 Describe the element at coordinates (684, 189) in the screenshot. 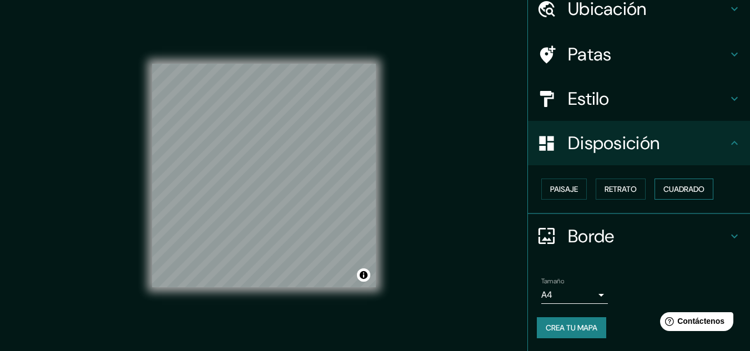

I see `button: Cuadrado` at that location.